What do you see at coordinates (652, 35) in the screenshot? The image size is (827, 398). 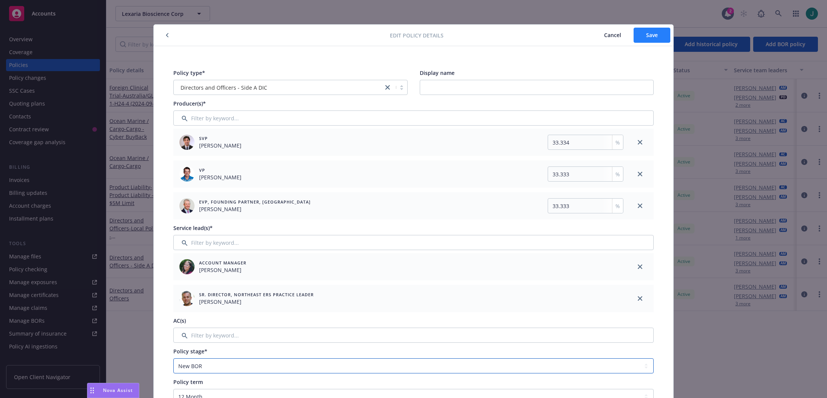 I see `button: Save` at bounding box center [652, 35].